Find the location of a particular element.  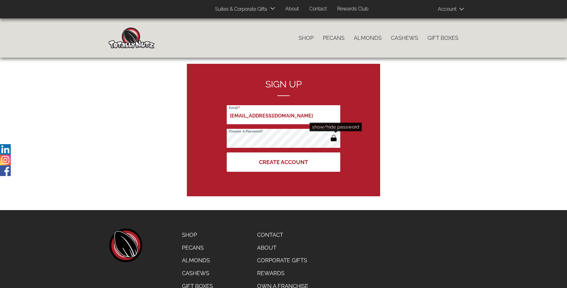

a: Corporate Gifts is located at coordinates (282, 260).